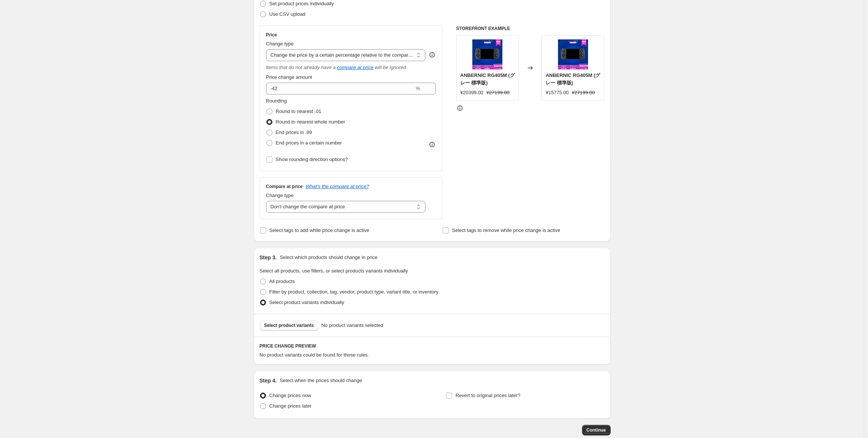 This screenshot has height=438, width=868. I want to click on div: ¥15775.00, so click(557, 93).